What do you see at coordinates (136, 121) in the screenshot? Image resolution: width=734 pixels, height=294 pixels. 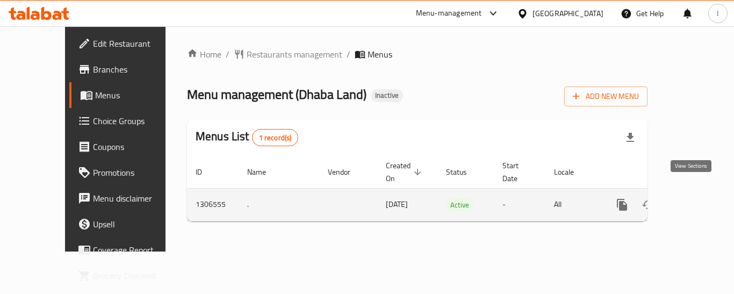 I see `span: Choice Groups` at bounding box center [136, 121].